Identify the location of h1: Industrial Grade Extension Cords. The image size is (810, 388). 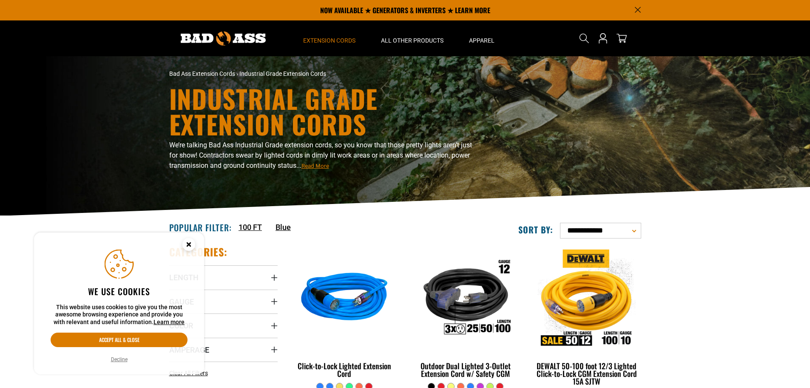
(325, 111).